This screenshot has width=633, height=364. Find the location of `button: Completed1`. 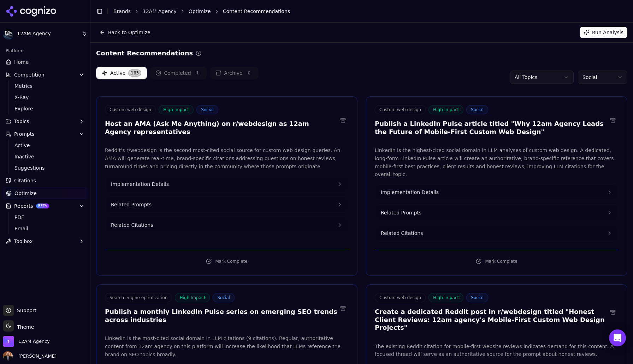

button: Completed1 is located at coordinates (178, 73).